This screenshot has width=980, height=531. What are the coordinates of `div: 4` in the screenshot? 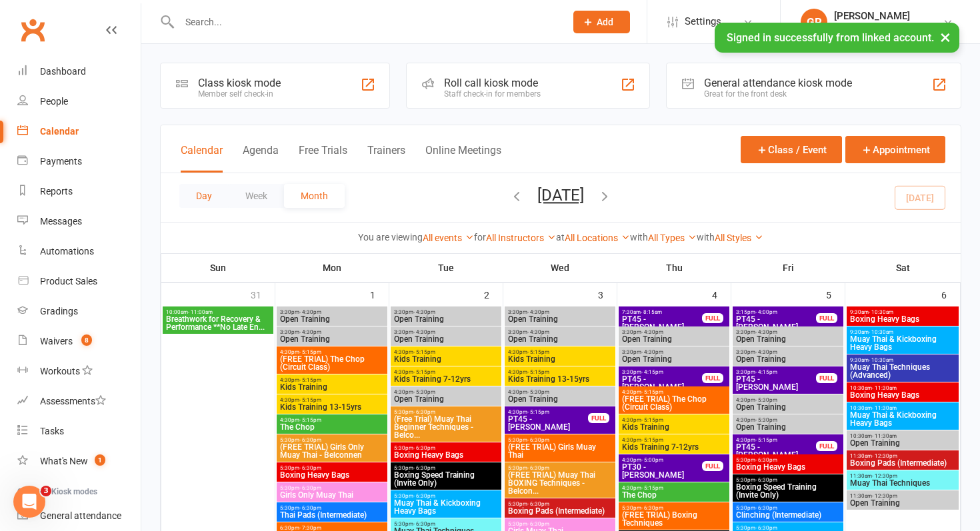 It's located at (721, 294).